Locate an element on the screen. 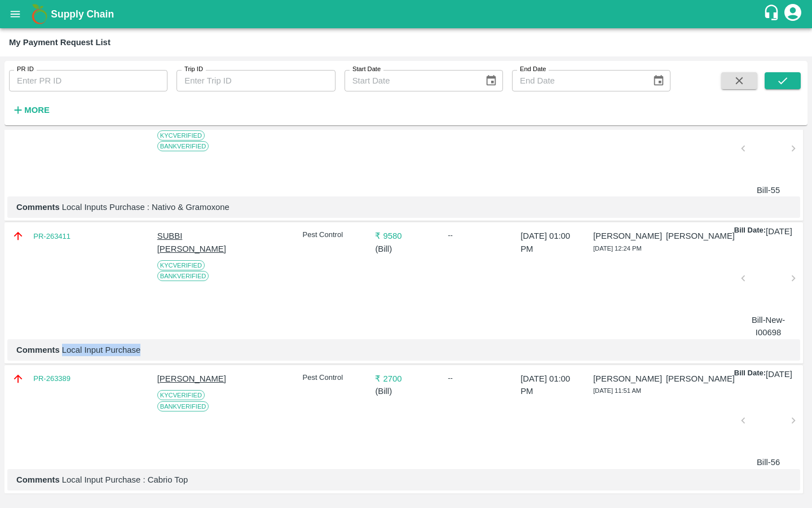 The image size is (812, 508). label: End Date is located at coordinates (533, 69).